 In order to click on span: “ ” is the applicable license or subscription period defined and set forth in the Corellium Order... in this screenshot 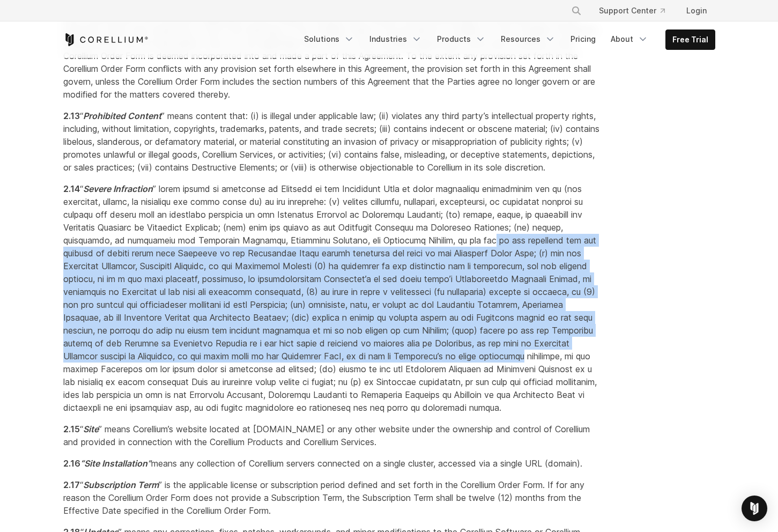, I will do `click(324, 497)`.